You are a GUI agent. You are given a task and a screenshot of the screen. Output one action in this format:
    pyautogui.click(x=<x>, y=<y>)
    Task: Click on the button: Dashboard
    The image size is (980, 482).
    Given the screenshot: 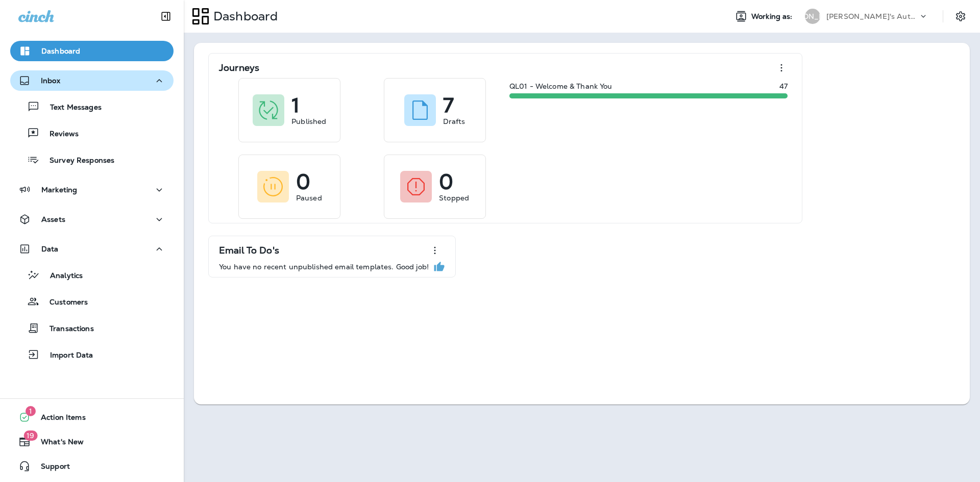 What is the action you would take?
    pyautogui.click(x=92, y=51)
    